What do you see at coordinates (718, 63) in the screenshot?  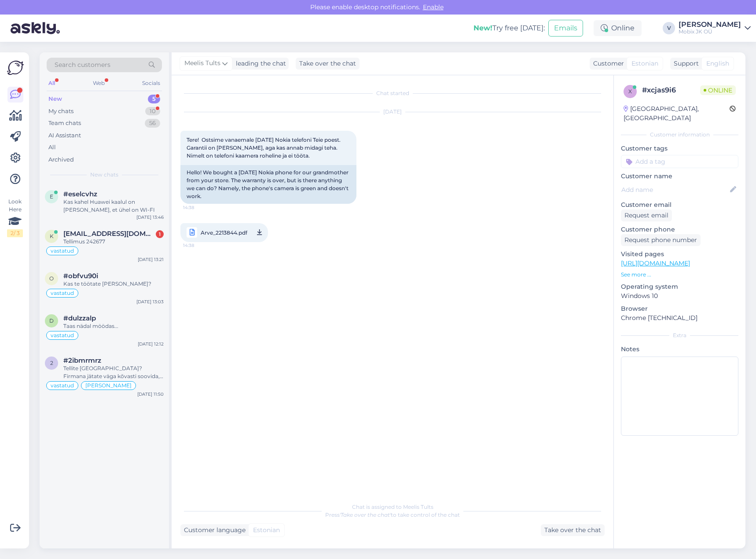 I see `span: English` at bounding box center [718, 63].